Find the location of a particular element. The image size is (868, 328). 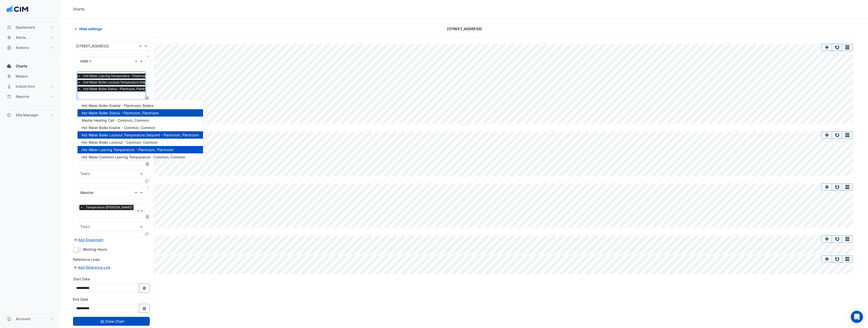

span: Hot Water Boiler Lockout - Common, Common is located at coordinates (119, 142).